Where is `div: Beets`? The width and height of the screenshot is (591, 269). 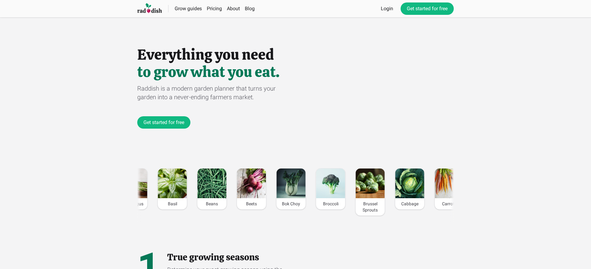 div: Beets is located at coordinates (252, 204).